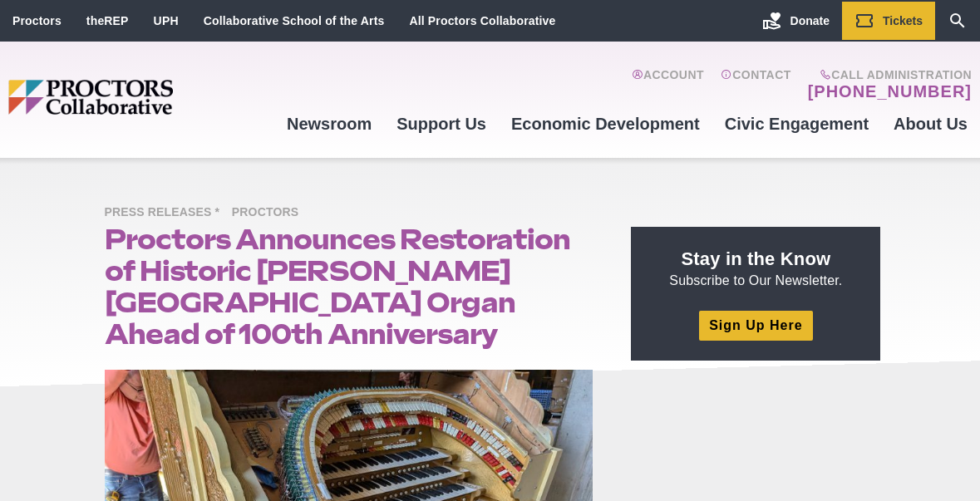  Describe the element at coordinates (107, 21) in the screenshot. I see `a: theREP` at that location.